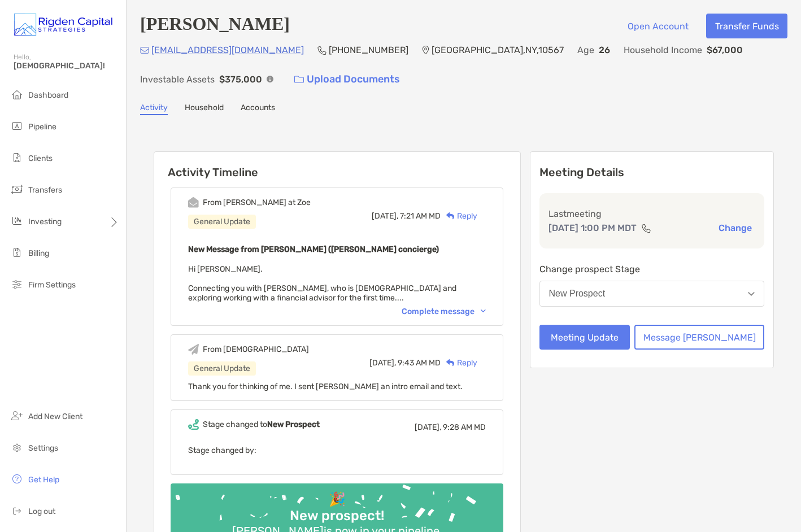 The image size is (801, 532). I want to click on div: New prospect!, so click(337, 516).